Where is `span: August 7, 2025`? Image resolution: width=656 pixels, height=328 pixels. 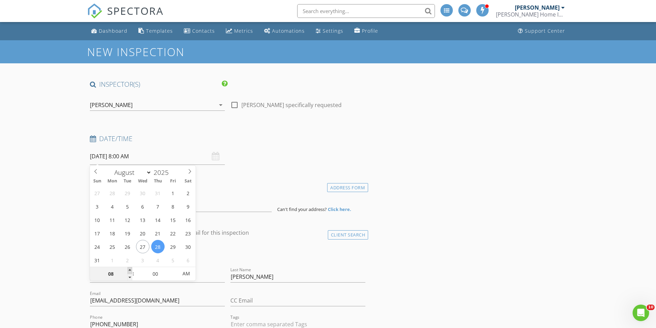
span: August 7, 2025 is located at coordinates (158, 206).